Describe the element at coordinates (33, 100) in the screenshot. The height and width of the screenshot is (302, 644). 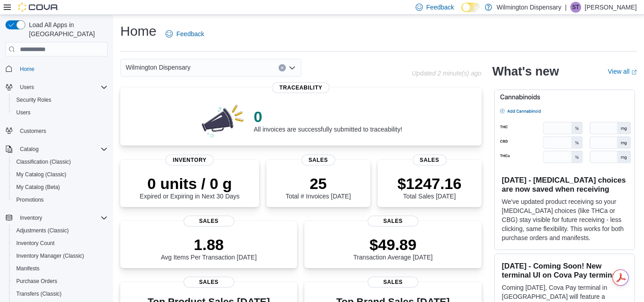
I see `a: Security Roles` at that location.